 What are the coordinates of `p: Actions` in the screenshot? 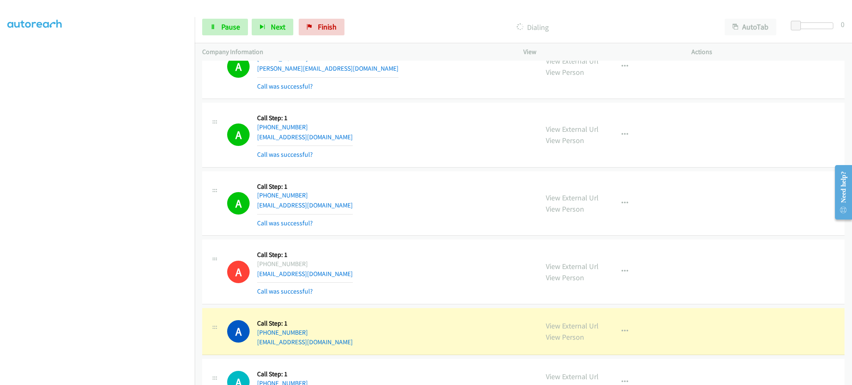 It's located at (768, 52).